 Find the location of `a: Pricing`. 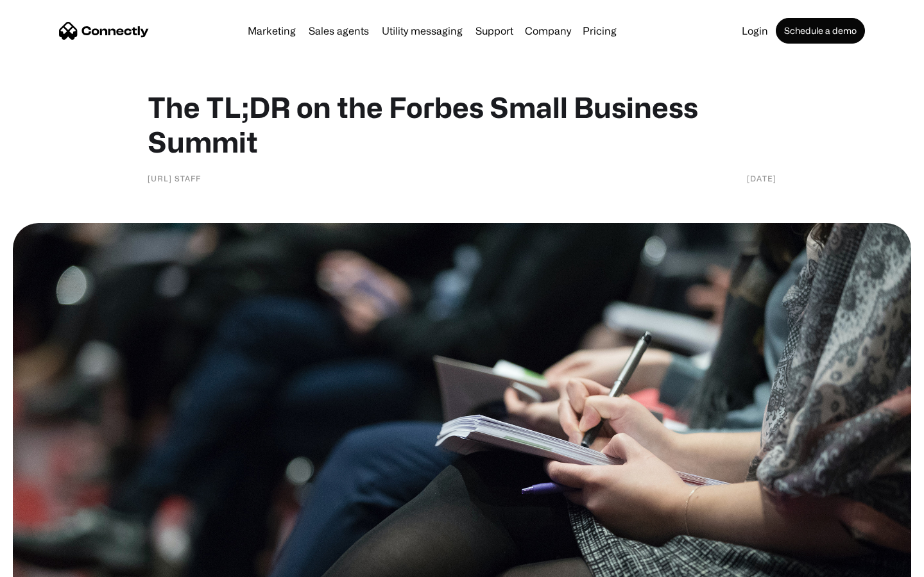

a: Pricing is located at coordinates (599, 31).